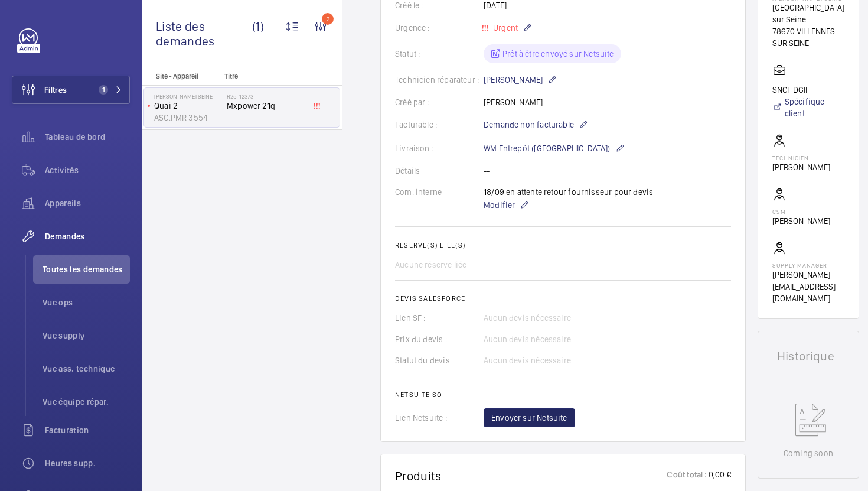  Describe the element at coordinates (687, 475) in the screenshot. I see `p: Coût total :` at that location.